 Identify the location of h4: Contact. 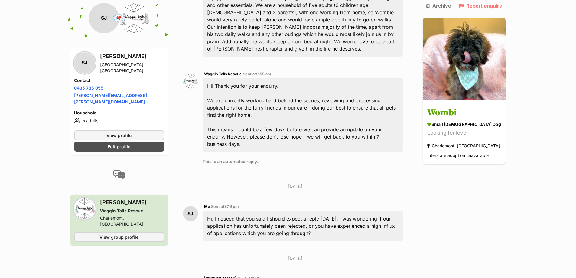
(119, 80).